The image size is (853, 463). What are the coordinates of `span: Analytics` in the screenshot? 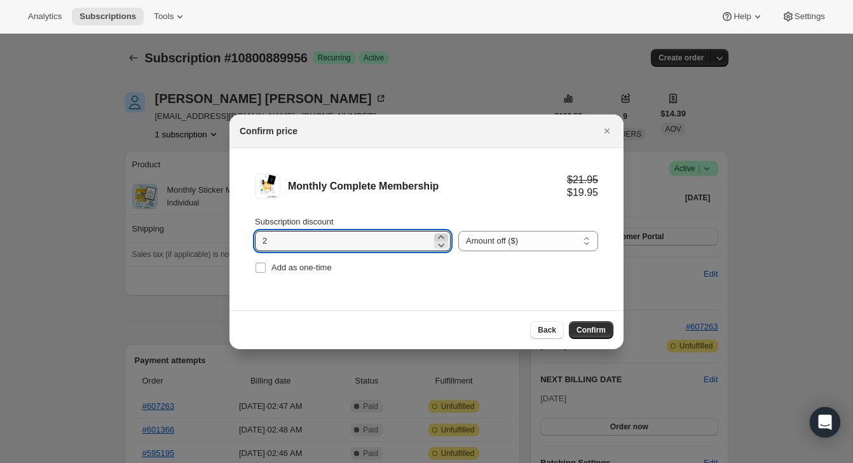 It's located at (45, 17).